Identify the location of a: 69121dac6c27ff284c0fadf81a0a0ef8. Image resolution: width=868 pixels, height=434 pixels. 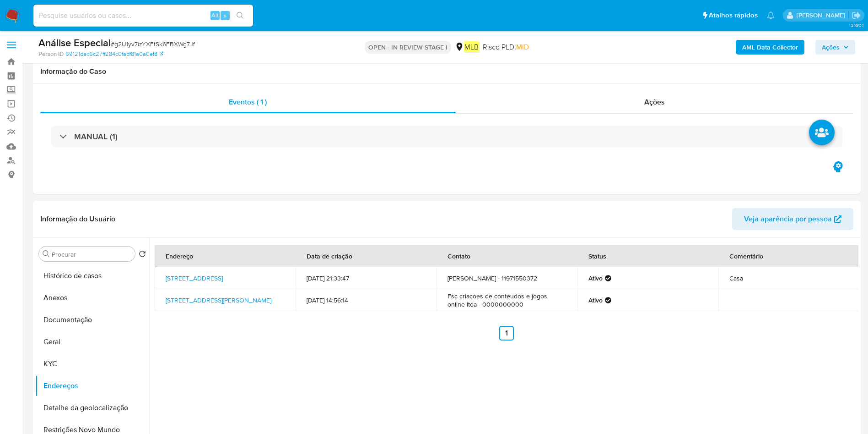
(115, 54).